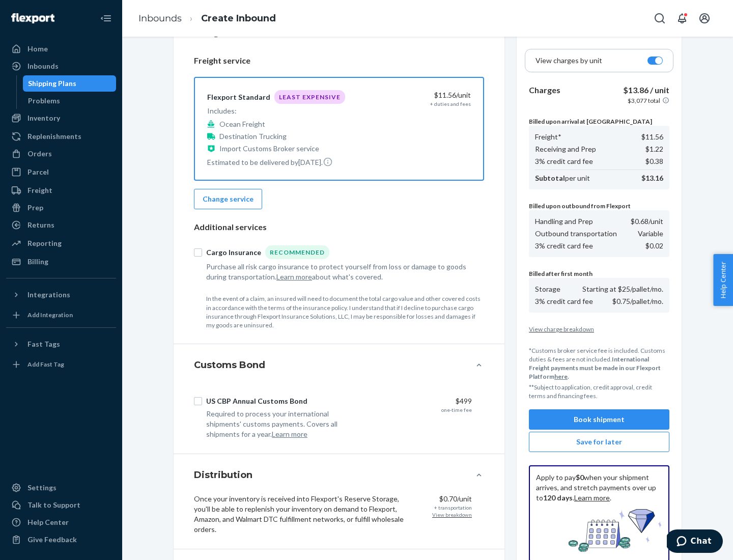  I want to click on a: Problems, so click(70, 101).